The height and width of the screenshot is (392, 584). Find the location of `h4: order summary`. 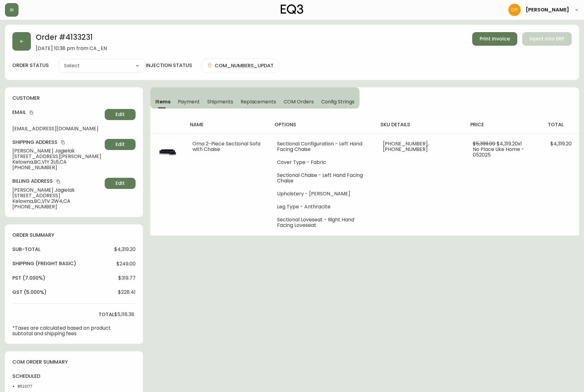

h4: order summary is located at coordinates (74, 235).